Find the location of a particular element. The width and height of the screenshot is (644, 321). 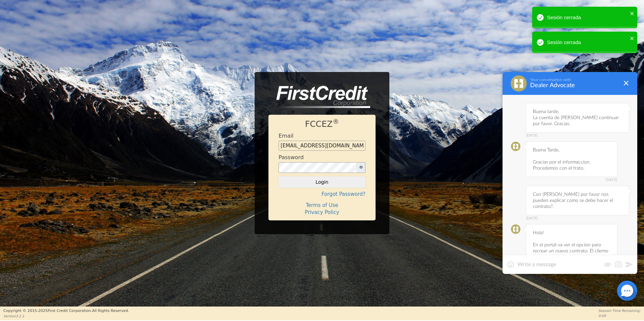

div: Your conversation with is located at coordinates (574, 80).